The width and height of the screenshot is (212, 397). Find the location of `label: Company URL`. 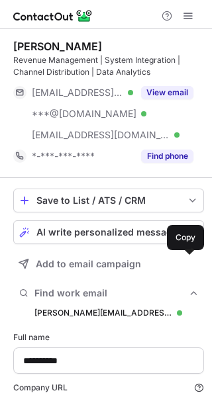

label: Company URL is located at coordinates (109, 388).